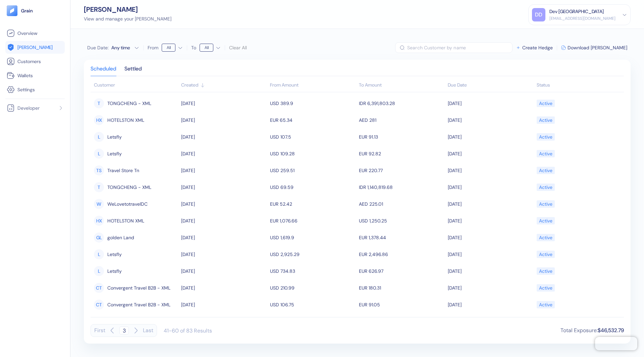  What do you see at coordinates (99, 204) in the screenshot?
I see `div: W` at bounding box center [99, 204].